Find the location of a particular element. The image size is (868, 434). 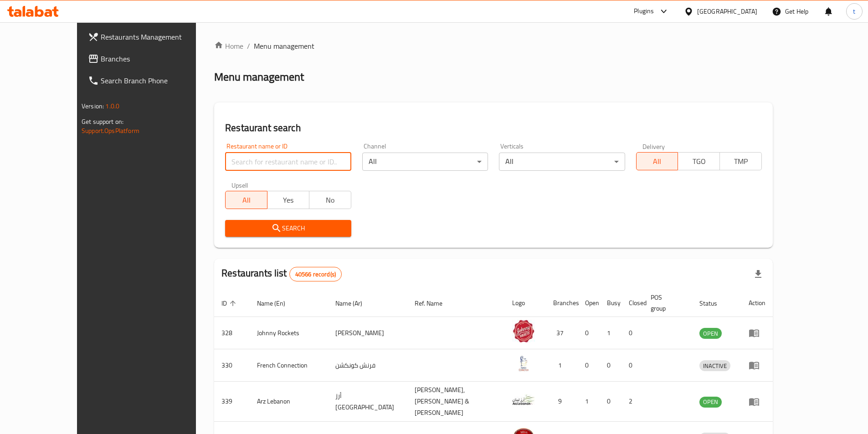

a: Home is located at coordinates (229, 46).